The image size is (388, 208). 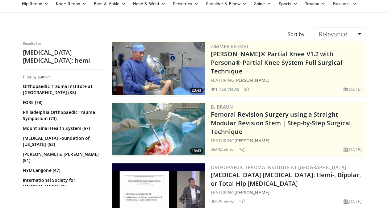 I want to click on span: Relevance, so click(x=332, y=34).